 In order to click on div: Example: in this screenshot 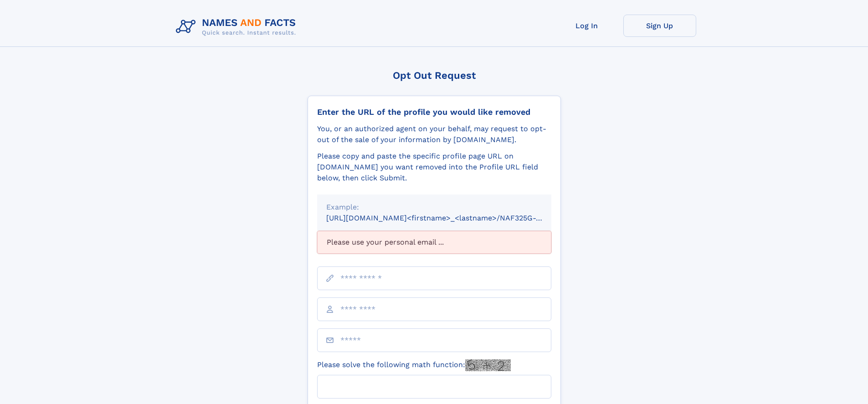, I will do `click(434, 207)`.